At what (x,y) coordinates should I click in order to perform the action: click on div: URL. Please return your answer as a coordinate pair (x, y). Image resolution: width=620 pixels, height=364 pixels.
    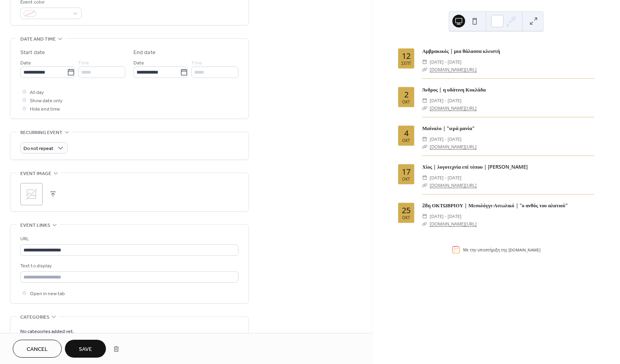
    Looking at the image, I should click on (129, 239).